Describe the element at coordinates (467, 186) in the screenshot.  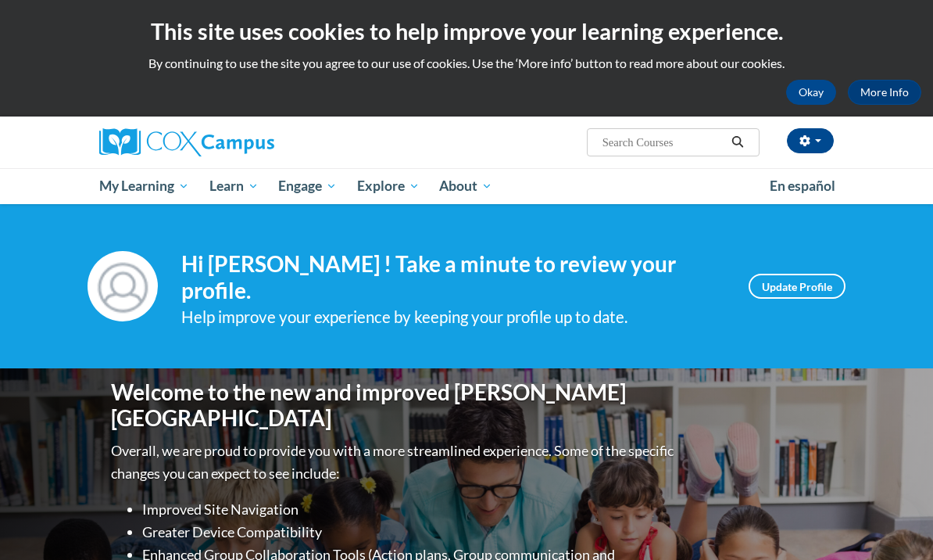
I see `a: About` at that location.